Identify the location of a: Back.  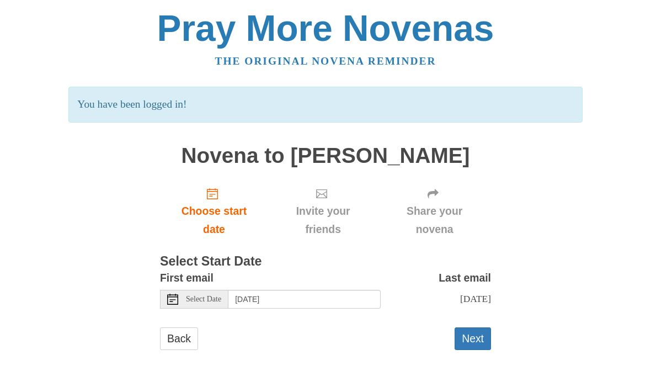
(179, 338).